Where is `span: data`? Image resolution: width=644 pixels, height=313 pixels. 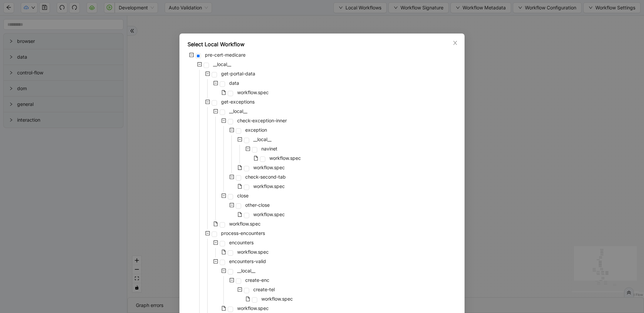
span: data is located at coordinates (234, 83).